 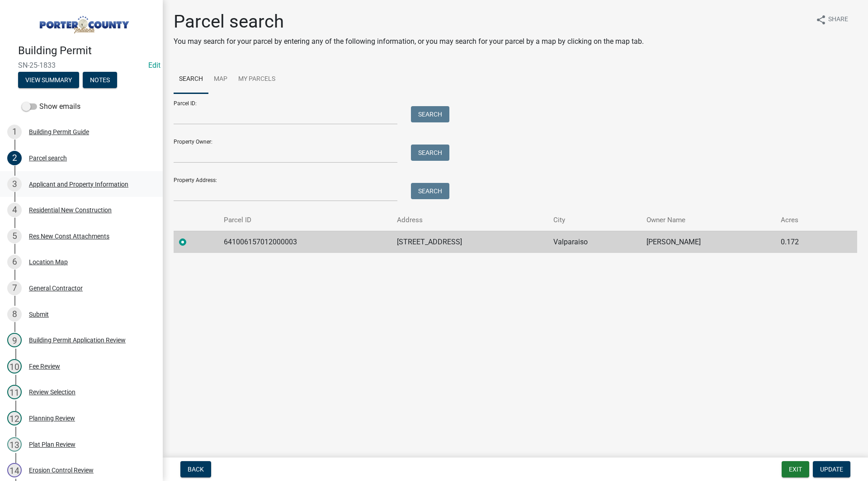 What do you see at coordinates (81, 65) in the screenshot?
I see `span: SN-25-1833` at bounding box center [81, 65].